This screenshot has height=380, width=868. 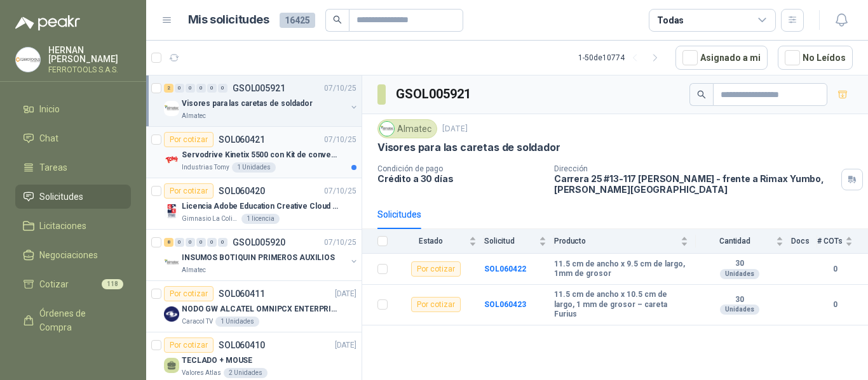 What do you see at coordinates (73, 109) in the screenshot?
I see `a: Inicio` at bounding box center [73, 109].